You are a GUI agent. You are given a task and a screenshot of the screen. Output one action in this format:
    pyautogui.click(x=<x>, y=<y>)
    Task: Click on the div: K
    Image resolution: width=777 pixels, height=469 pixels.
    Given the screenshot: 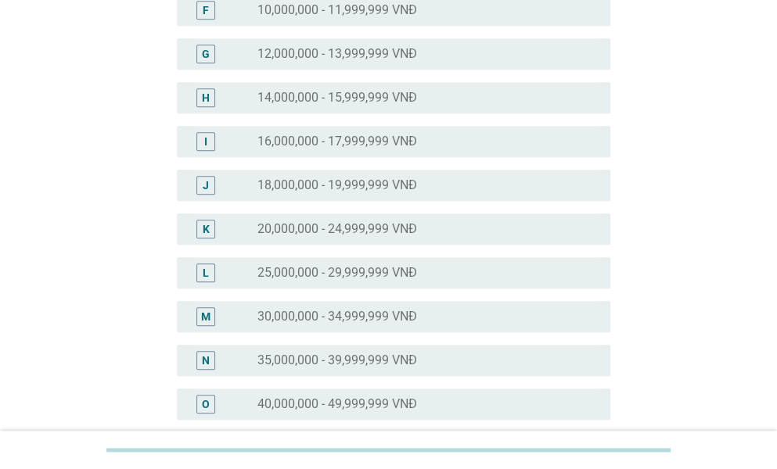 What is the action you would take?
    pyautogui.click(x=206, y=228)
    